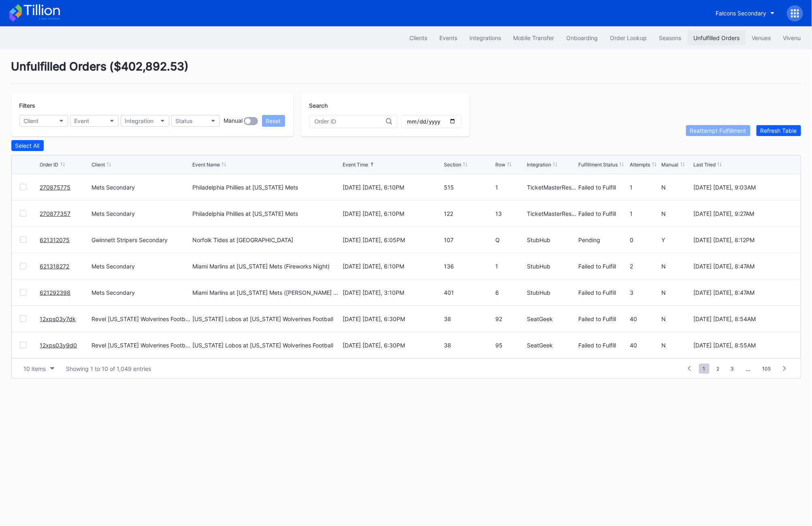 This screenshot has height=526, width=812. Describe the element at coordinates (58, 318) in the screenshot. I see `a: 12xps03y7dk` at that location.